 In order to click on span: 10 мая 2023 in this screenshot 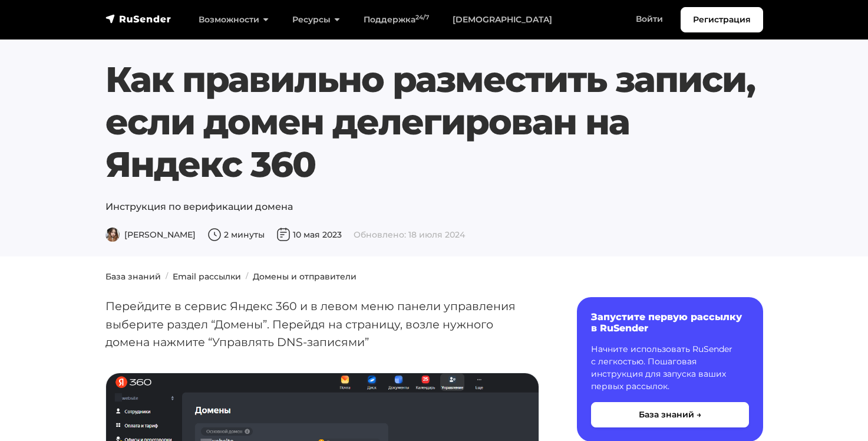, I will do `click(309, 235)`.